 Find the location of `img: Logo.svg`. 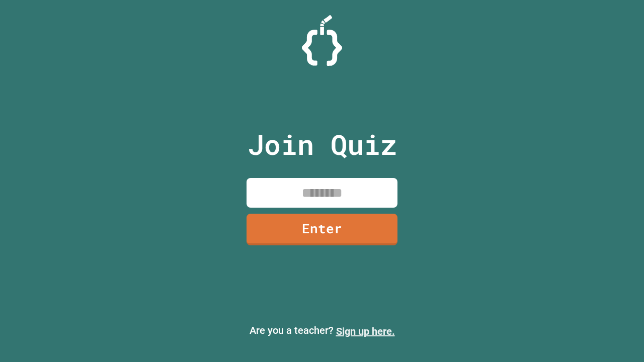

img: Logo.svg is located at coordinates (322, 40).